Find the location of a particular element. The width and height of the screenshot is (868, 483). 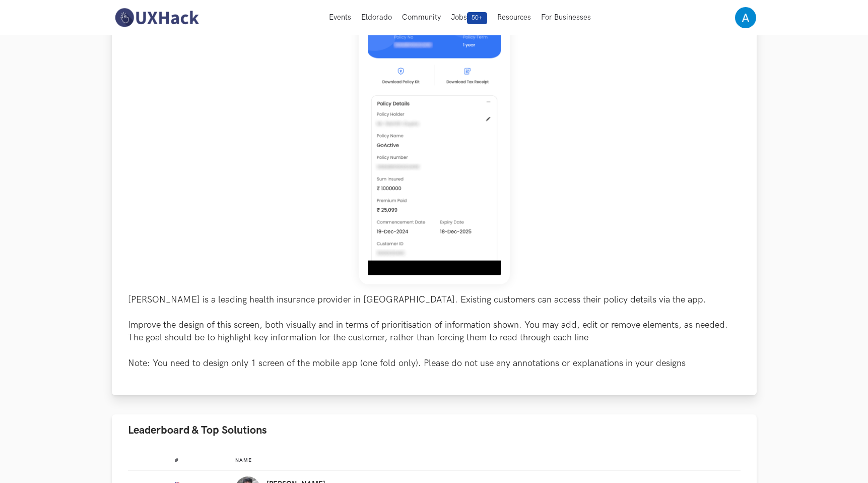

button: Leaderboard & Top Solutions is located at coordinates (434, 429).